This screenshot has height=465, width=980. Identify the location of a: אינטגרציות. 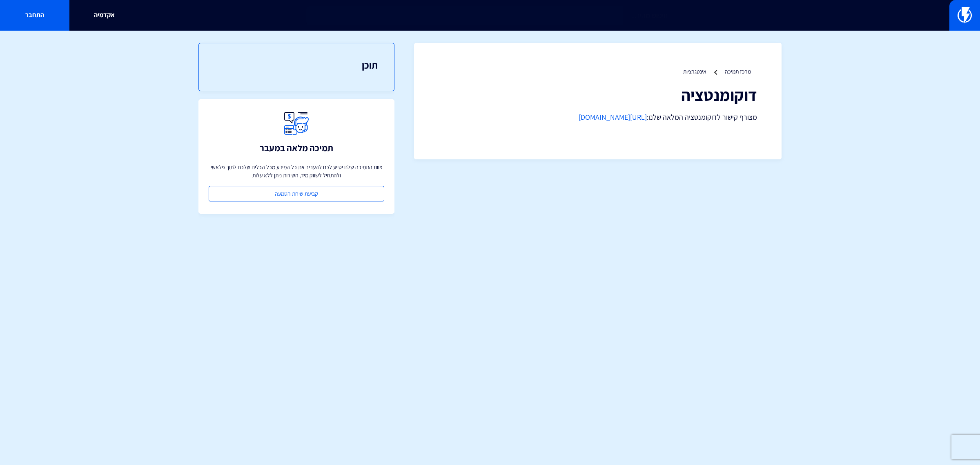
(695, 71).